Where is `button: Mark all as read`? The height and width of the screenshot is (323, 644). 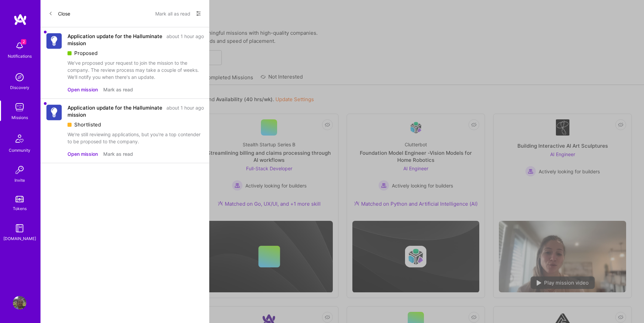 button: Mark all as read is located at coordinates (173, 13).